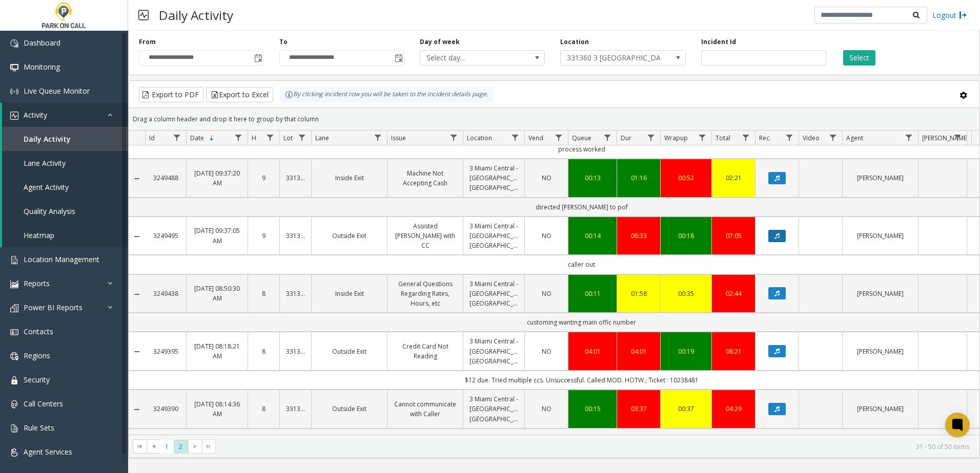  I want to click on span: Call Centers, so click(43, 404).